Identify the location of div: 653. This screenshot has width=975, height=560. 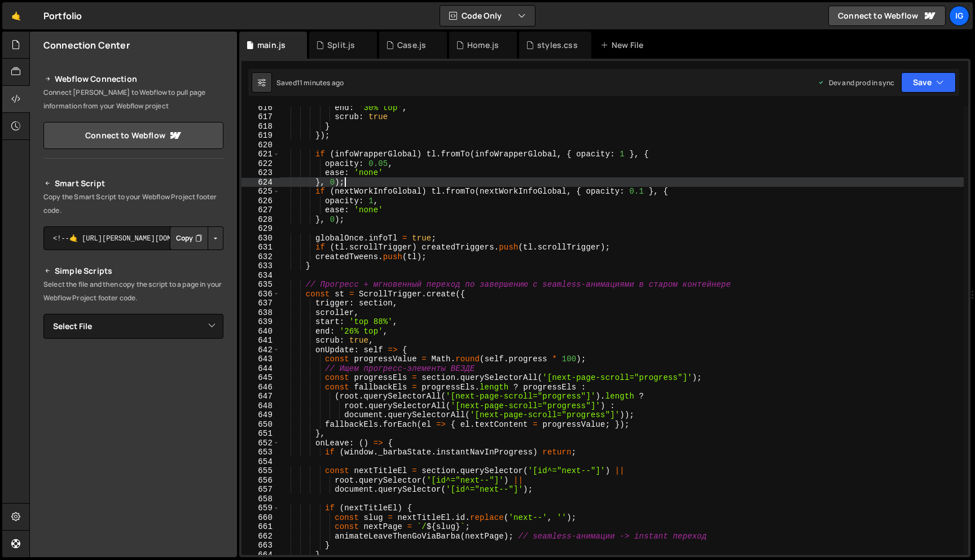
(260, 452).